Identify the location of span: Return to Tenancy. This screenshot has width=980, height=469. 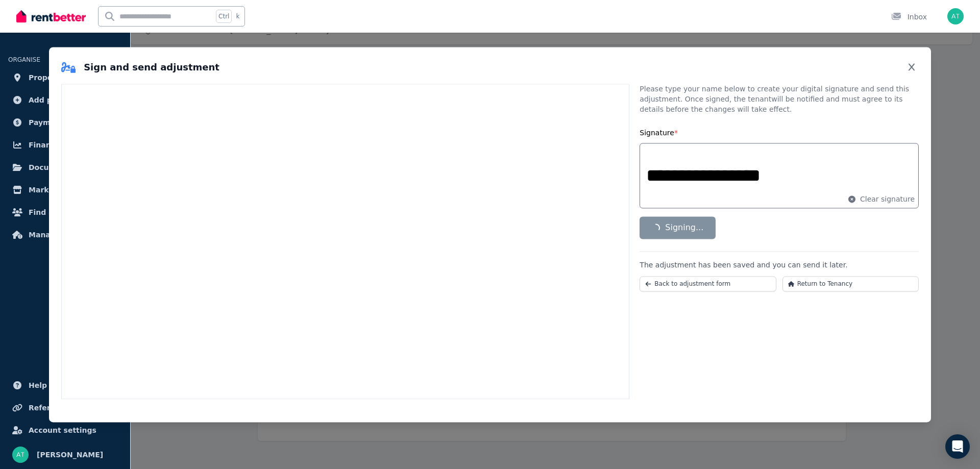
(825, 284).